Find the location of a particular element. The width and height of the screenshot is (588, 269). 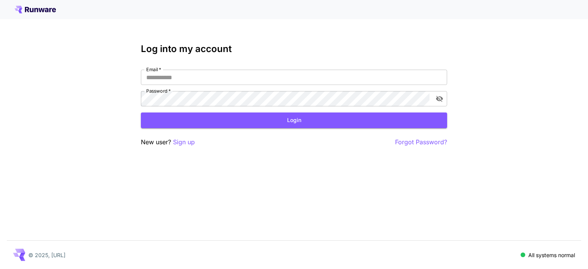

label: Email is located at coordinates (153, 69).